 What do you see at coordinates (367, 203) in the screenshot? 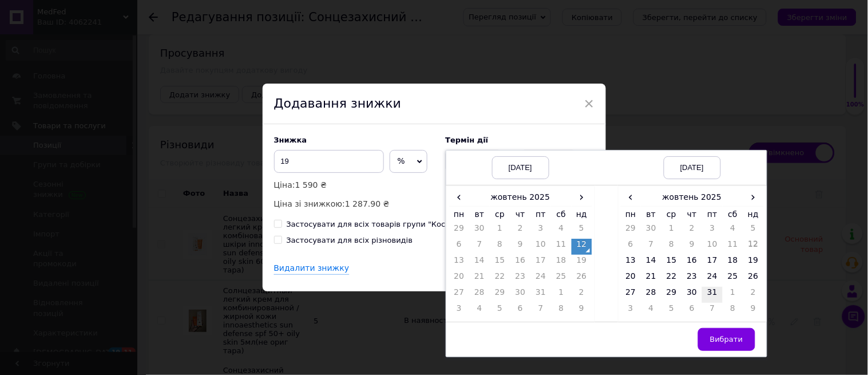
I see `span: 1 287.90 ₴` at bounding box center [367, 203].